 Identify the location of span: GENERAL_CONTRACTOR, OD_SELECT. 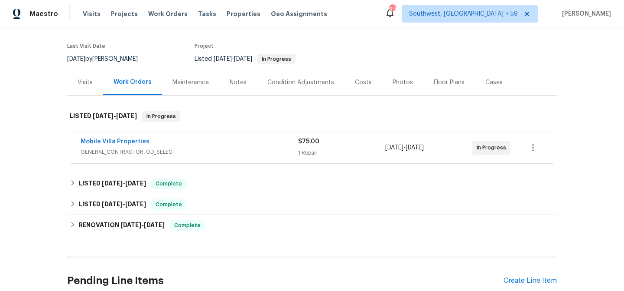
(189, 152).